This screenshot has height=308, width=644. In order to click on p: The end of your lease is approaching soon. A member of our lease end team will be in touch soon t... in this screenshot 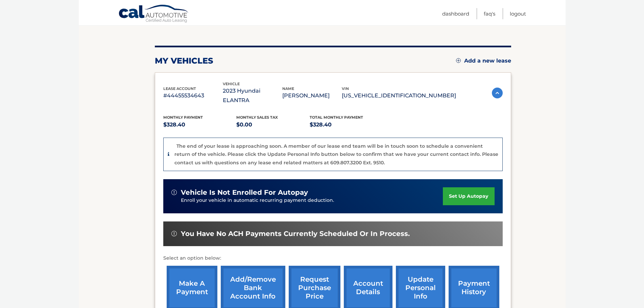, I will do `click(336, 154)`.